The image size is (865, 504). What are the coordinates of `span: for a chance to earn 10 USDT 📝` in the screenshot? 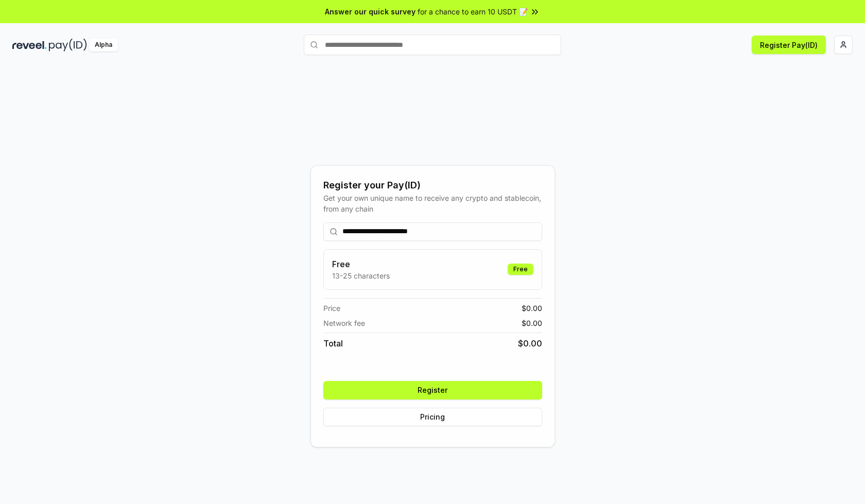 It's located at (473, 11).